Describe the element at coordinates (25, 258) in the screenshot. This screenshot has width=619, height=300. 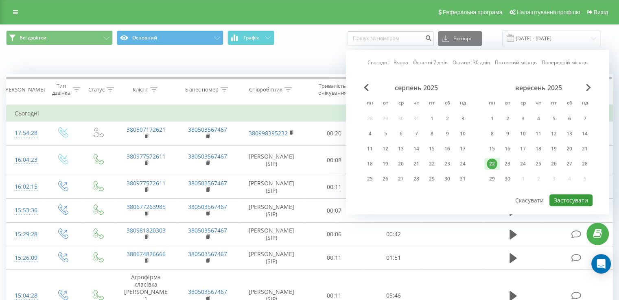
I see `div: 15:26:09` at that location.